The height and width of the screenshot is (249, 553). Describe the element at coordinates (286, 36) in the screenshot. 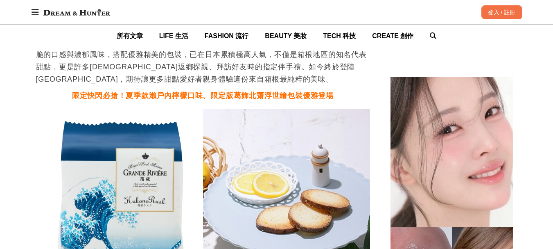

I see `a: BEAUTY 美妝` at that location.